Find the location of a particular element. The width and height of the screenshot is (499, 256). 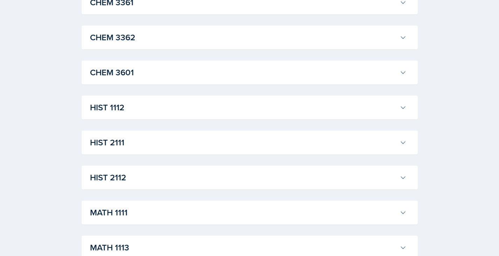

button: CHEM 3601 is located at coordinates (248, 72).